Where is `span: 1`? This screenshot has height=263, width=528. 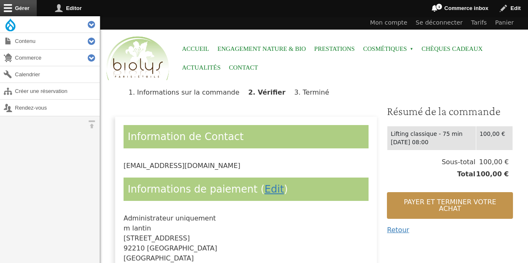 span: 1 is located at coordinates (439, 7).